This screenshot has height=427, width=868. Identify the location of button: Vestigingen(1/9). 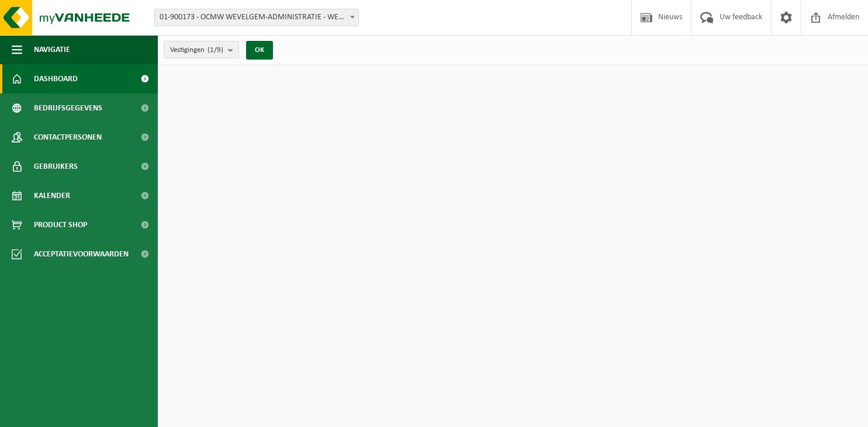
(201, 50).